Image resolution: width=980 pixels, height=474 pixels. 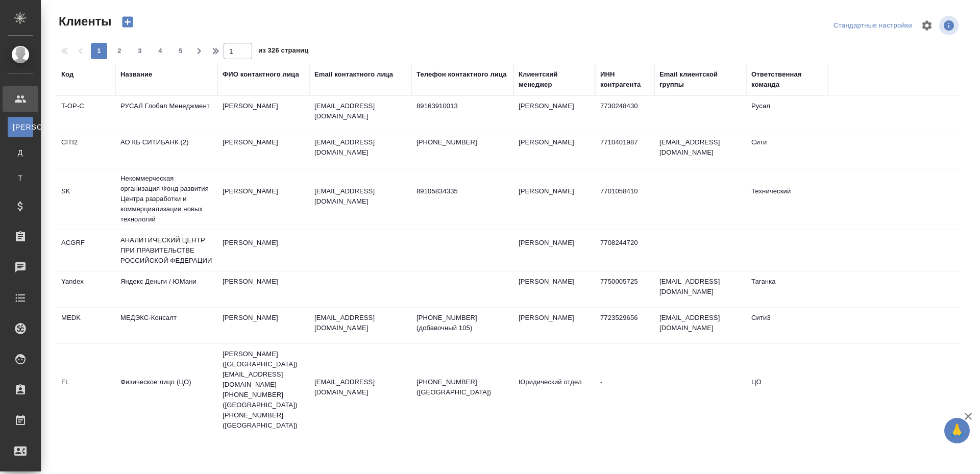 What do you see at coordinates (787, 114) in the screenshot?
I see `td: Русал` at bounding box center [787, 114].